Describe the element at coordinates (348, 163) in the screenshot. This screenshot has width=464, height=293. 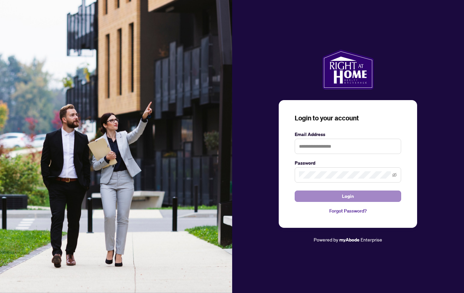
I see `label: Password` at that location.